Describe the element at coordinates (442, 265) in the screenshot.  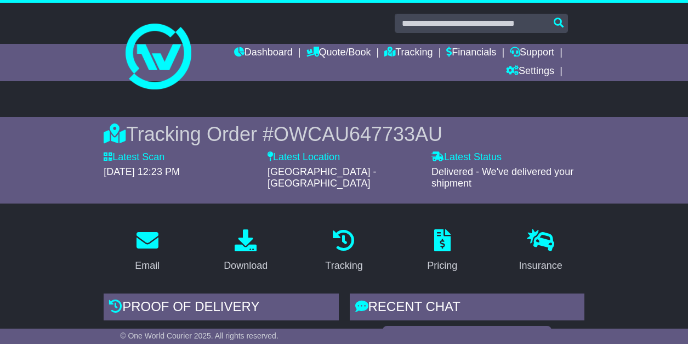
I see `div: Pricing` at that location.